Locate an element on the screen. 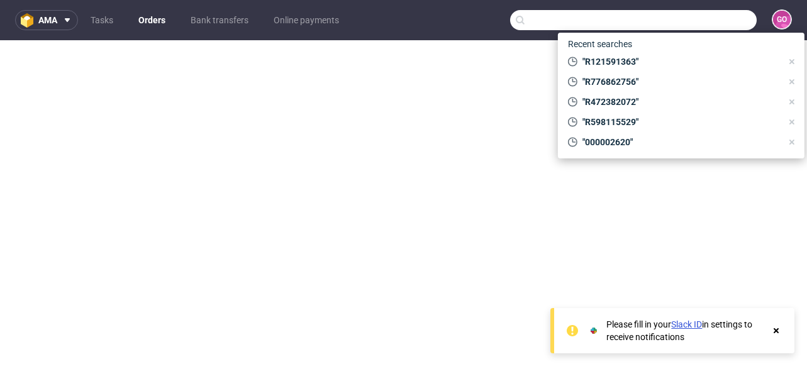 This screenshot has width=807, height=369. span: "R598115529" is located at coordinates (679, 122).